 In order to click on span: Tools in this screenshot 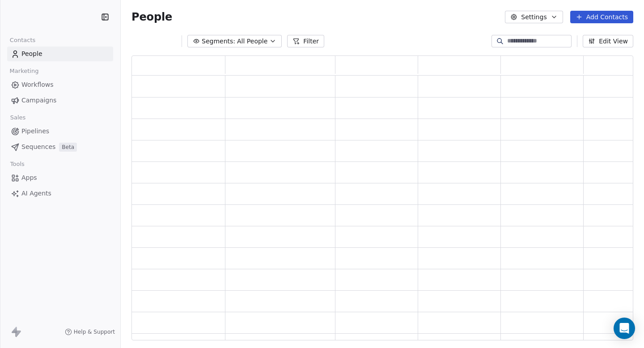, I will do `click(17, 165)`.